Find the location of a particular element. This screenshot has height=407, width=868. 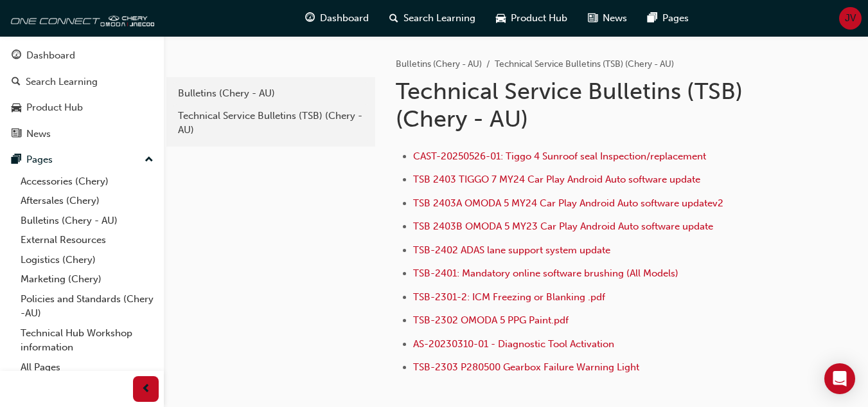

a: Search Learning is located at coordinates (81, 81).